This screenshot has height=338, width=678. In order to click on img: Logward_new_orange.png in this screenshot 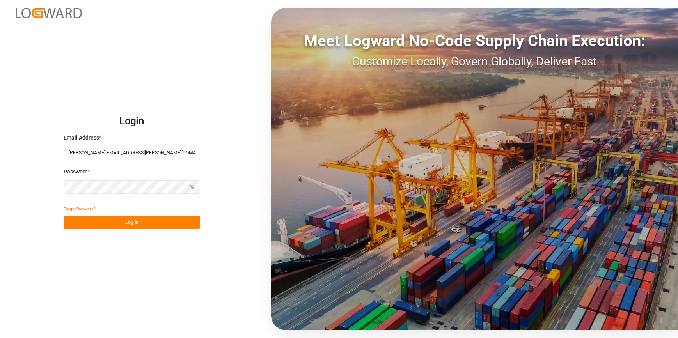, I will do `click(49, 13)`.